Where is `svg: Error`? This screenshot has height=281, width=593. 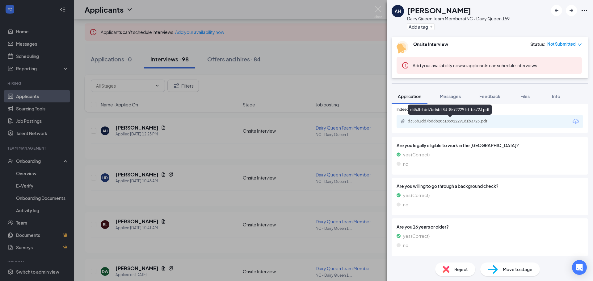 svg: Error is located at coordinates (405, 65).